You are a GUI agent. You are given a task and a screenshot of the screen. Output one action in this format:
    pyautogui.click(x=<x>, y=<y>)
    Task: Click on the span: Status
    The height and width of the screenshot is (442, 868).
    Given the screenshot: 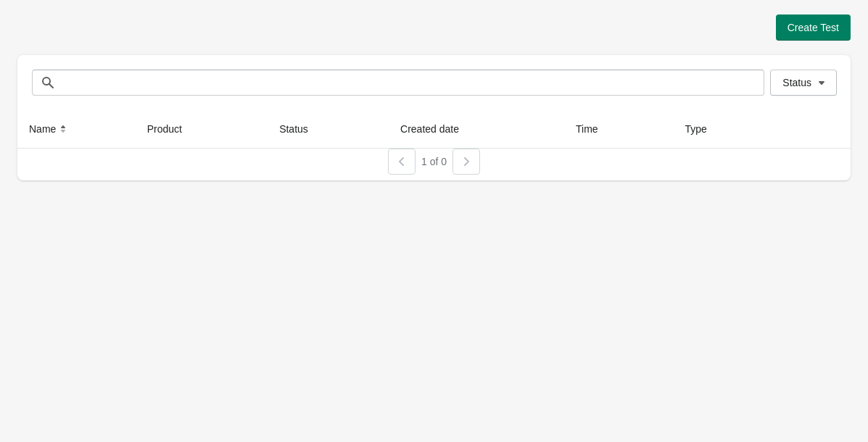 What is the action you would take?
    pyautogui.click(x=797, y=82)
    